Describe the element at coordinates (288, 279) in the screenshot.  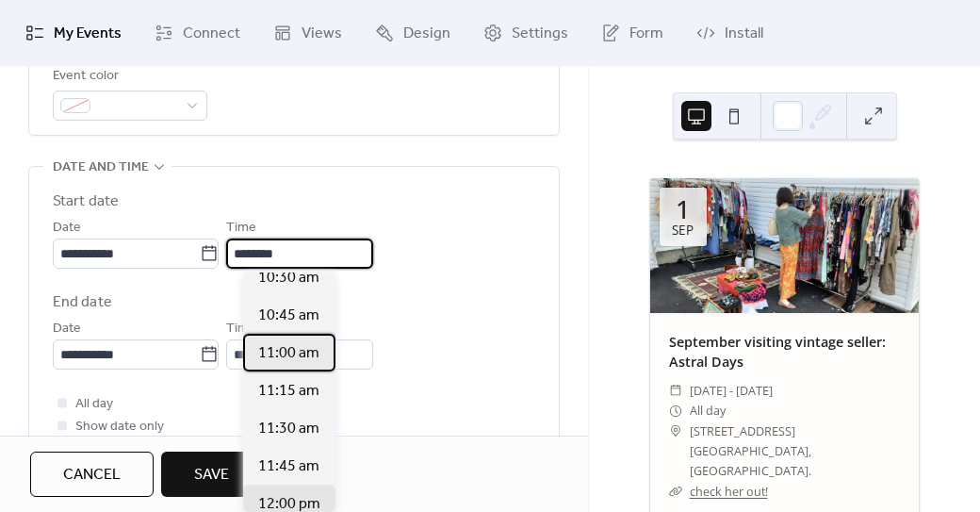
I see `span: 10:30 am` at that location.